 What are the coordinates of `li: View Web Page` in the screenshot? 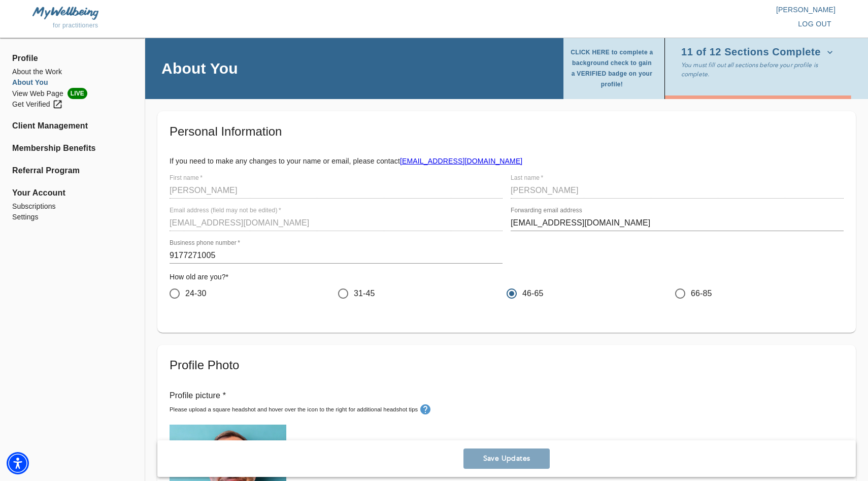 It's located at (72, 93).